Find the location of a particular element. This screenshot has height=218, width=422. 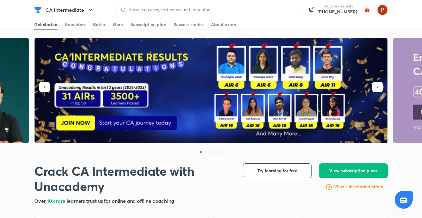

button: Try learning for free is located at coordinates (277, 171).